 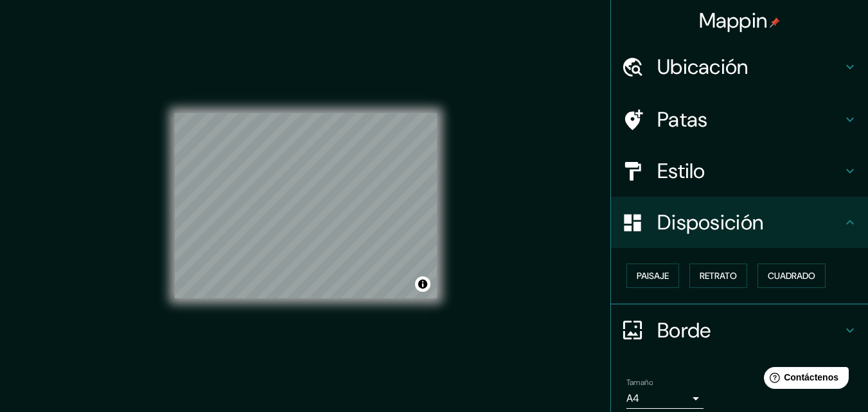 I want to click on button: Cuadrado, so click(x=791, y=276).